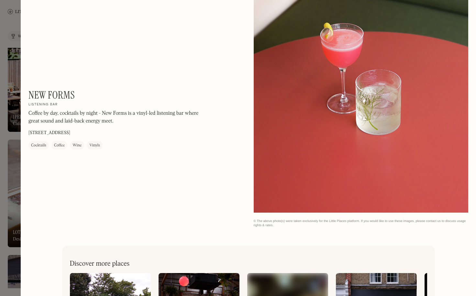  Describe the element at coordinates (94, 146) in the screenshot. I see `div: Vinyls` at that location.